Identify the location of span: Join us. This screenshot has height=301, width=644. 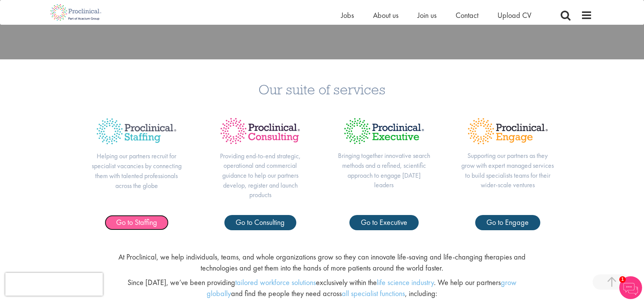
(427, 15).